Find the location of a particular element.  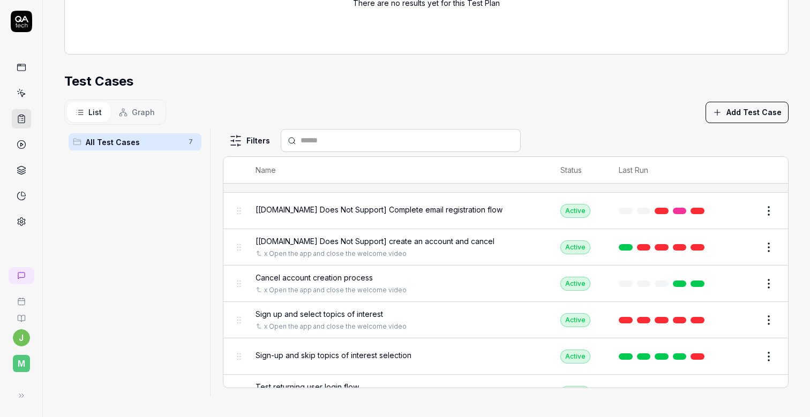

tr: Sign-up and skip topics of interest selectionActive is located at coordinates (506, 357).